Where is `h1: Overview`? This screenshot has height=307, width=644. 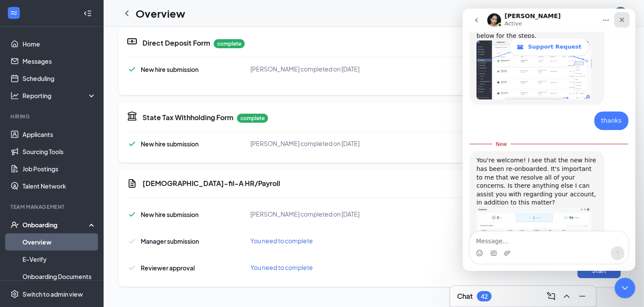 h1: Overview is located at coordinates (160, 13).